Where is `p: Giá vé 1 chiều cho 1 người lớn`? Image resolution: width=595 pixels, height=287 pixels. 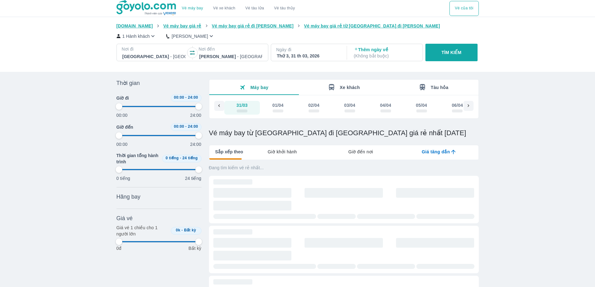
p: Giá vé 1 chiều cho 1 người lớn is located at coordinates (142, 231).